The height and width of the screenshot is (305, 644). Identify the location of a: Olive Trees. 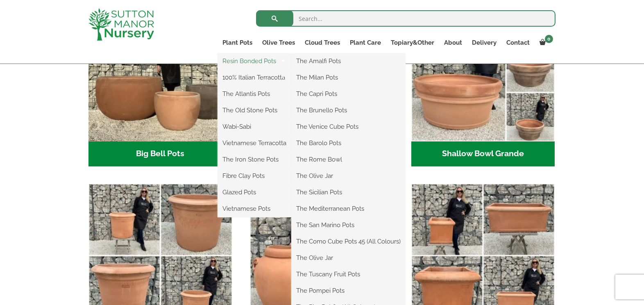
(278, 43).